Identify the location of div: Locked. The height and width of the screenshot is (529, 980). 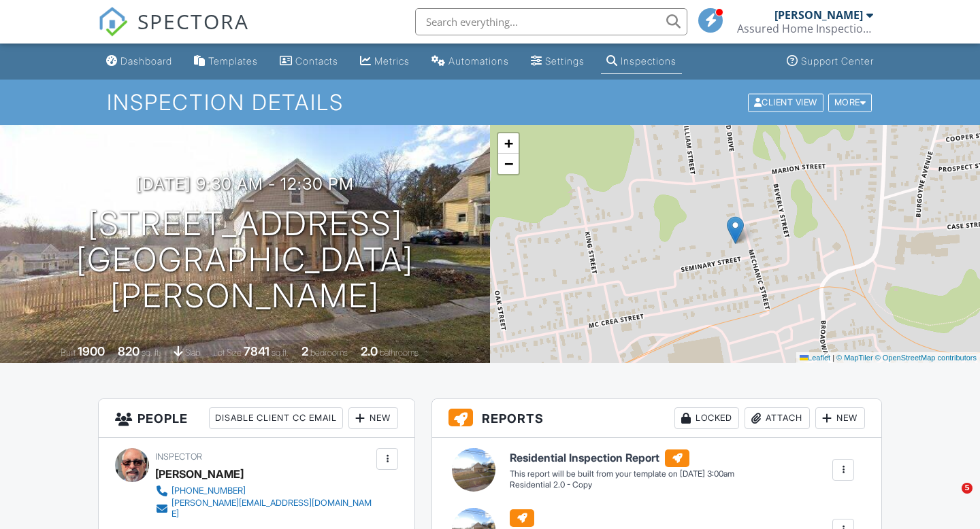
(706, 419).